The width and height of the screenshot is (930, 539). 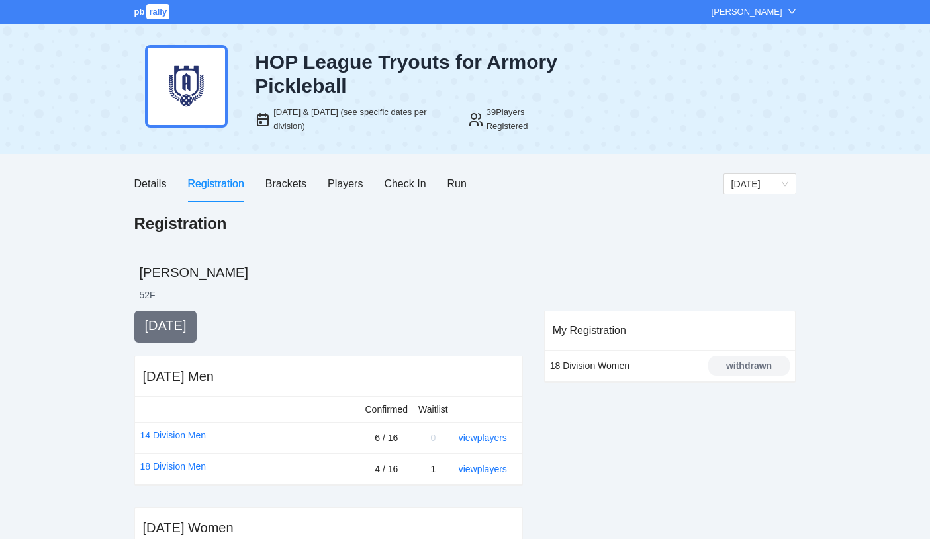 What do you see at coordinates (410, 74) in the screenshot?
I see `div: HOP League Tryouts for Armory Pickleball` at bounding box center [410, 74].